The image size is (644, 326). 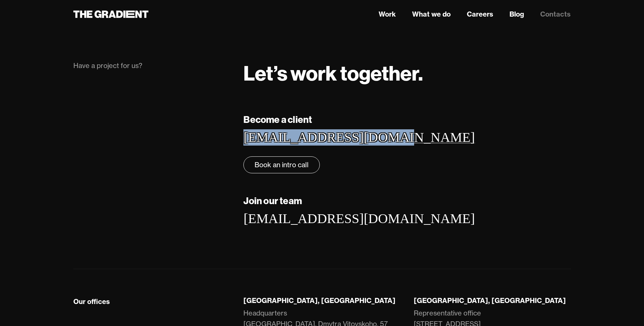 What do you see at coordinates (91, 302) in the screenshot?
I see `div: Our offices` at bounding box center [91, 302].